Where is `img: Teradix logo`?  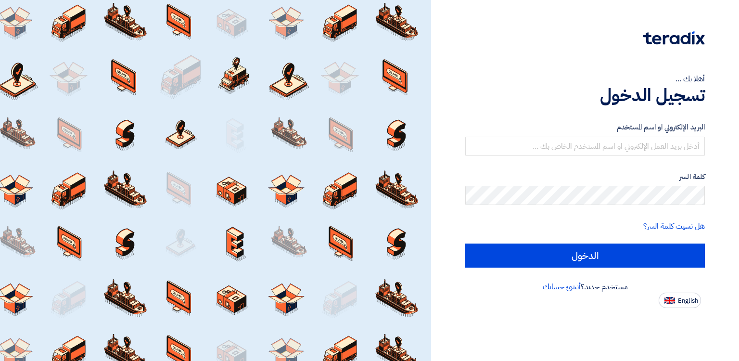 img: Teradix logo is located at coordinates (674, 38).